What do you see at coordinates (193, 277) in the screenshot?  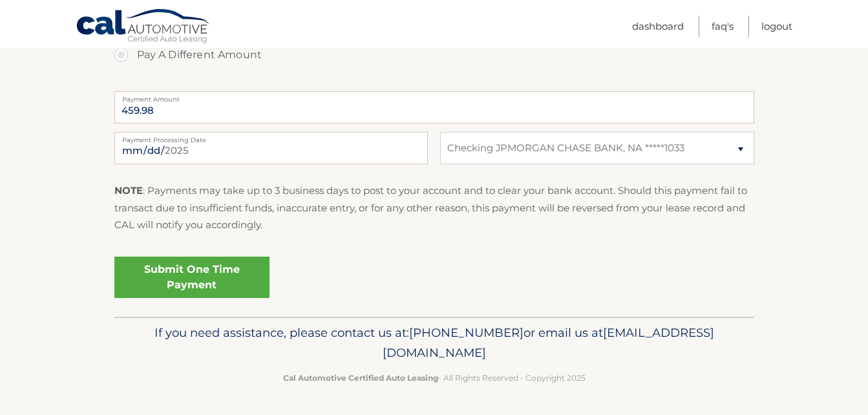 I see `a: Submit One Time Payment` at bounding box center [193, 277].